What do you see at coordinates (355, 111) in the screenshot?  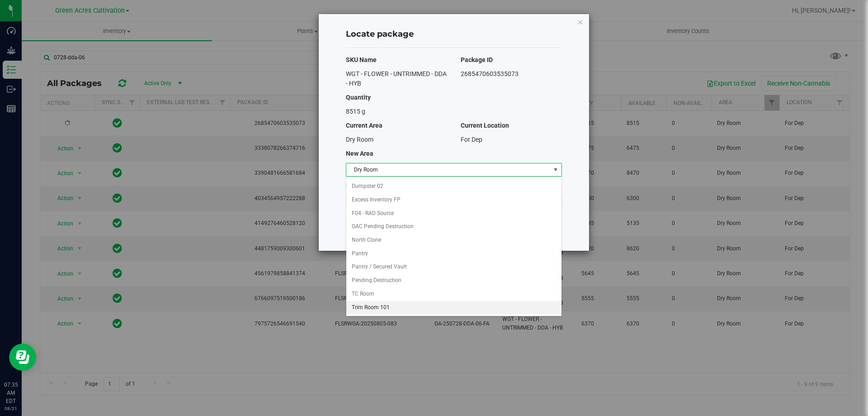 I see `span: 8515 g` at bounding box center [355, 111].